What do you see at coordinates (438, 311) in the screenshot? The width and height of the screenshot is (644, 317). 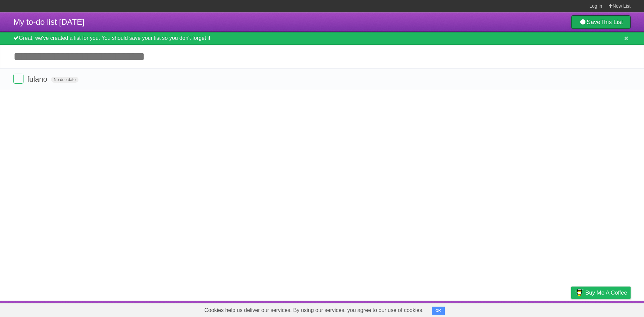 I see `button: OK` at bounding box center [438, 311].